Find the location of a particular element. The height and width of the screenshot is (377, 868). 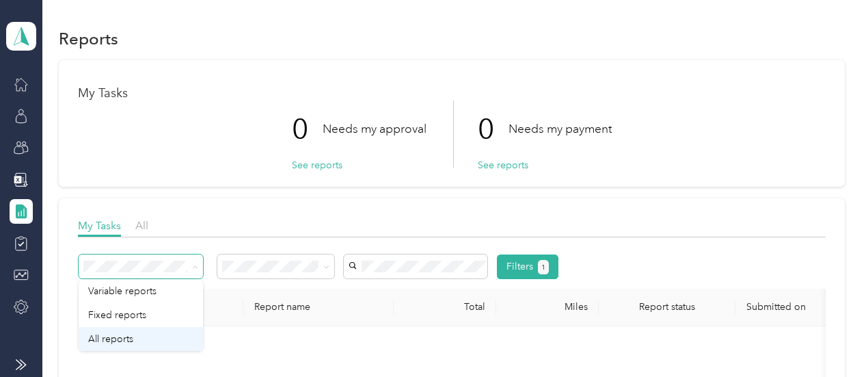

span: My Tasks is located at coordinates (99, 225).